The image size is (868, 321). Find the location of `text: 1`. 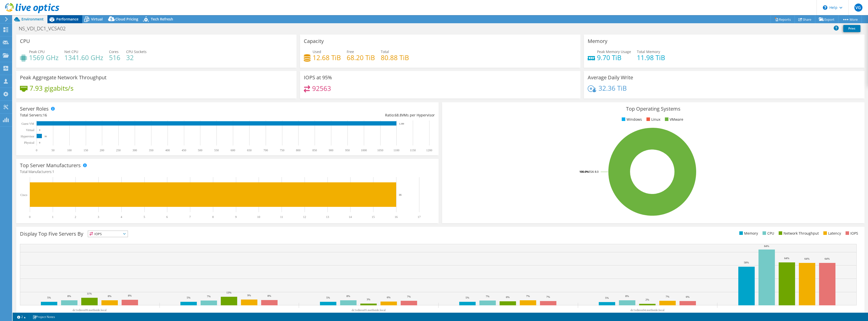

text: 1 is located at coordinates (53, 217).